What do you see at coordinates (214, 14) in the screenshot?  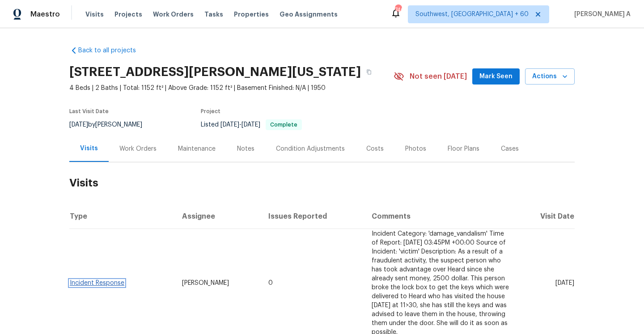 I see `span: Tasks` at bounding box center [214, 14].